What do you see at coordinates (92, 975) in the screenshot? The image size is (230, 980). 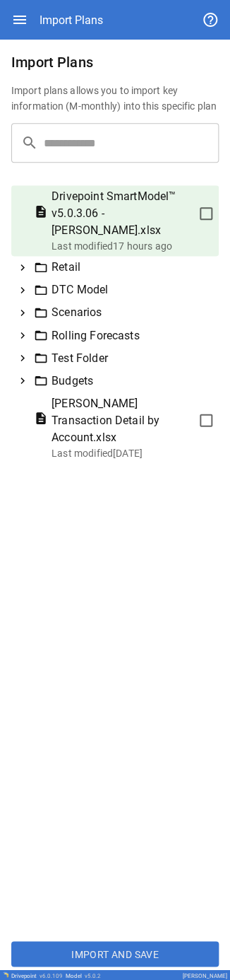 I see `span: v 5.0.2` at bounding box center [92, 975].